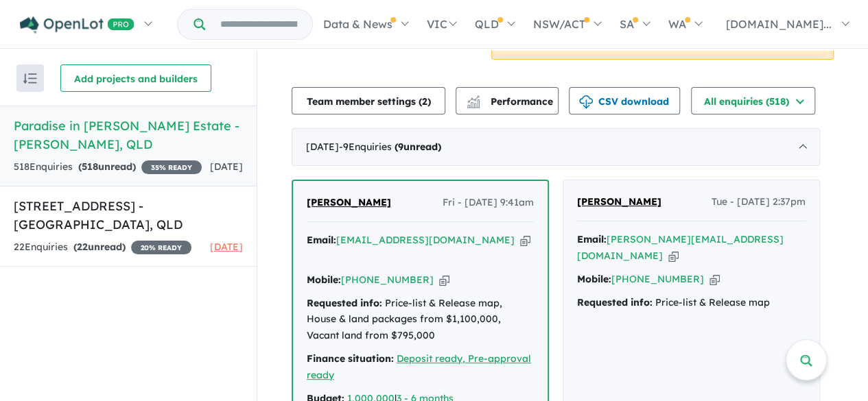 Image resolution: width=868 pixels, height=401 pixels. What do you see at coordinates (77, 24) in the screenshot?
I see `img: Openlot PRO Logo White` at bounding box center [77, 24].